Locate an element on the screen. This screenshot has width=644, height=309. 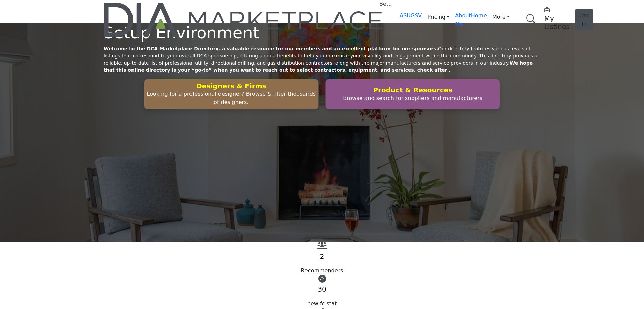
a: Home is located at coordinates (479, 15).